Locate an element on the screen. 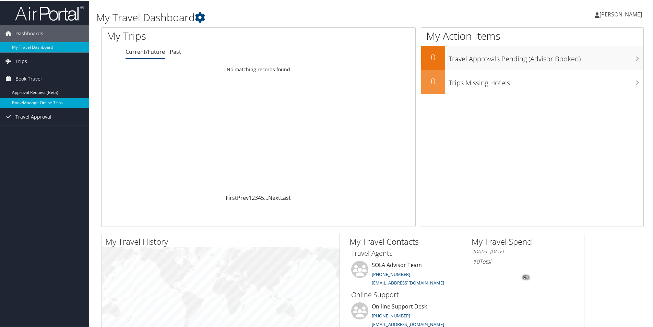 The height and width of the screenshot is (327, 653). h2: My Travel Contacts is located at coordinates (406, 241).